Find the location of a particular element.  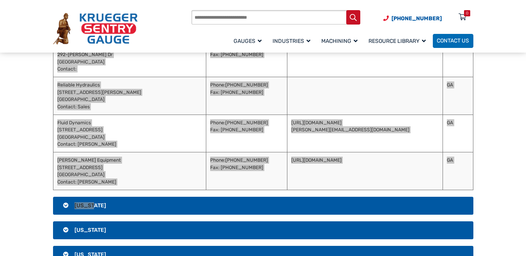

a: Industries is located at coordinates (293, 41).